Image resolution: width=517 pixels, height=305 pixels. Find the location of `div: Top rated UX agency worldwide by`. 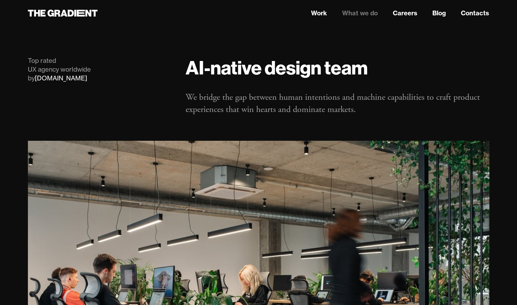

div: Top rated UX agency worldwide by is located at coordinates (101, 70).